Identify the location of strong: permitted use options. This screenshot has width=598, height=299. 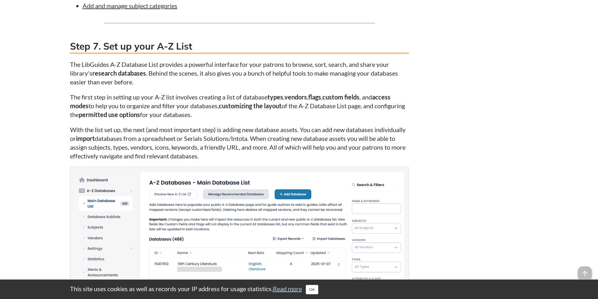
(109, 115).